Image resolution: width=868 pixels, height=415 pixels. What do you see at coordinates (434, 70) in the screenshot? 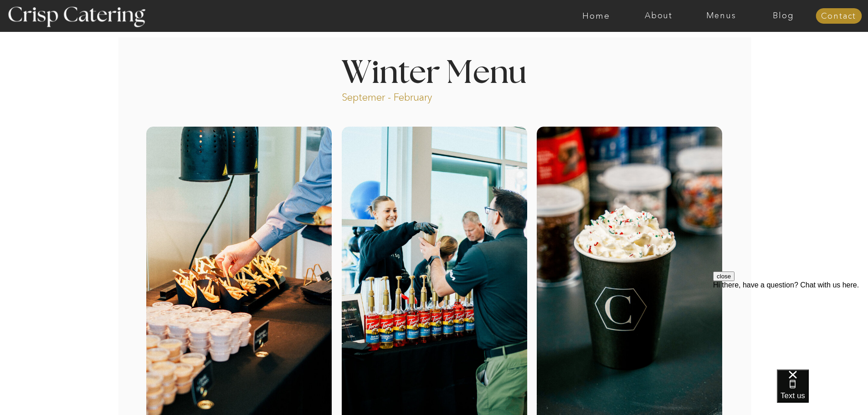
I see `h1: Winter Menu` at bounding box center [434, 70].